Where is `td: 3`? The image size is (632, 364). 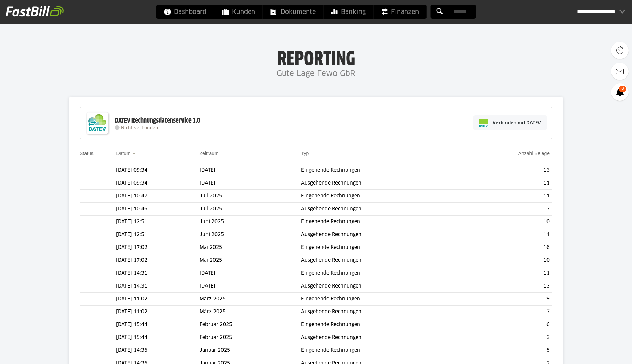 td: 3 is located at coordinates (507, 337).